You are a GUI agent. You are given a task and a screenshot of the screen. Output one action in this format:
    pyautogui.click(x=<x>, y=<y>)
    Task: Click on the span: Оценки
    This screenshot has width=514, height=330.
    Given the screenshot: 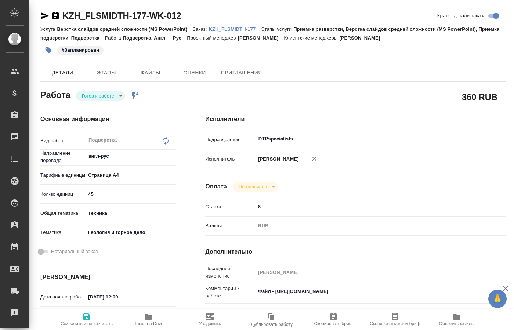 What is the action you would take?
    pyautogui.click(x=195, y=73)
    